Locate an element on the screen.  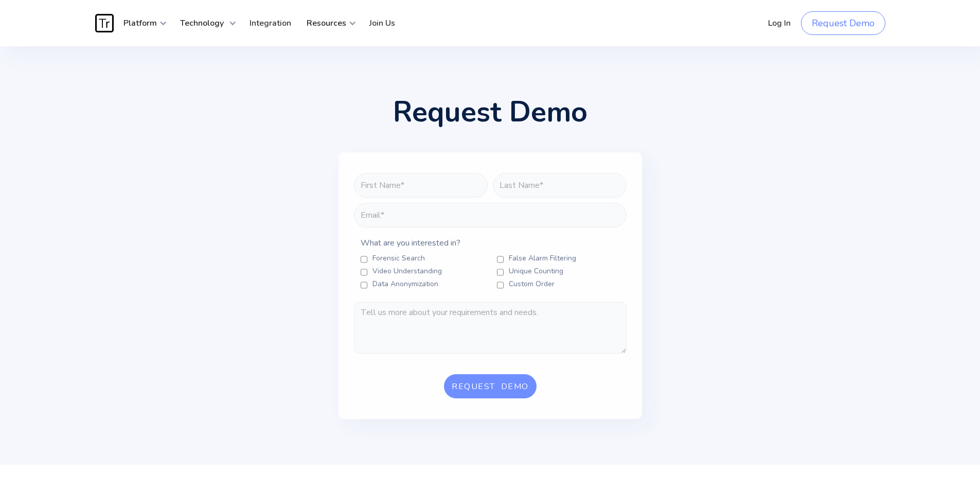
input: False Alarm Filtering is located at coordinates (500, 259).